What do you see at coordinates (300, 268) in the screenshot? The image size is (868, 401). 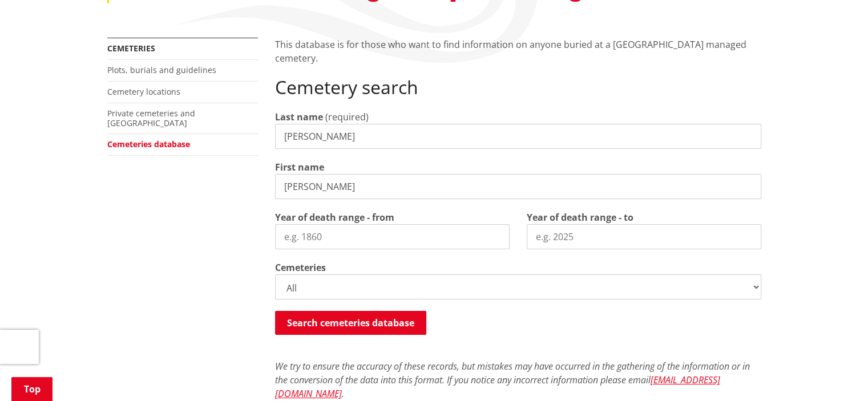 I see `label: Cemeteries` at bounding box center [300, 268].